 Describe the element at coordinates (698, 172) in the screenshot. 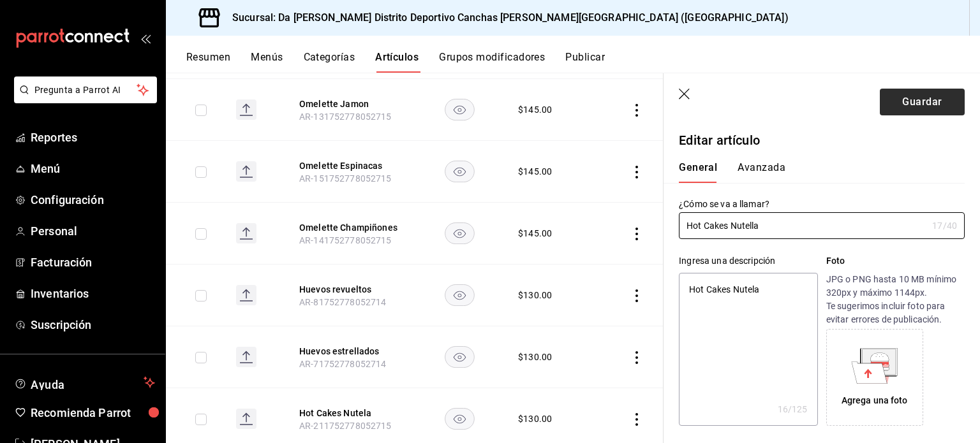

I see `button: General` at that location.